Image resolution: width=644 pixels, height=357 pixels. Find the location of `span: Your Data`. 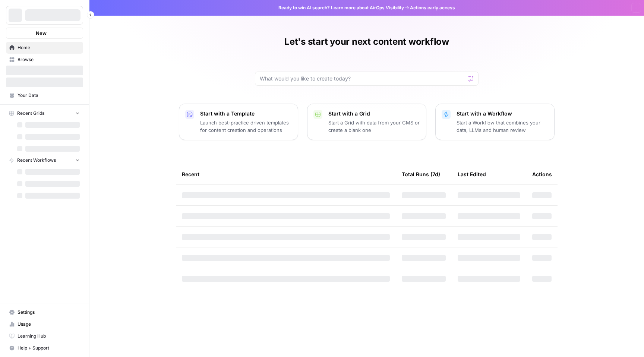

span: Your Data is located at coordinates (48, 95).